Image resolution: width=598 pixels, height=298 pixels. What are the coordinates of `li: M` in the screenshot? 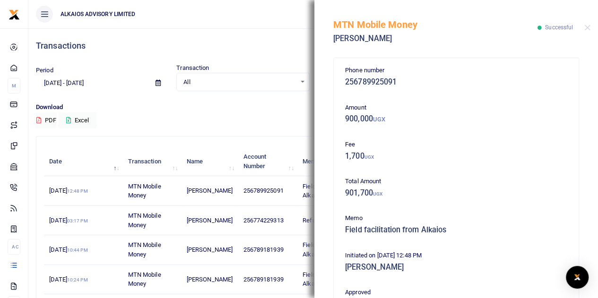 It's located at (14, 86).